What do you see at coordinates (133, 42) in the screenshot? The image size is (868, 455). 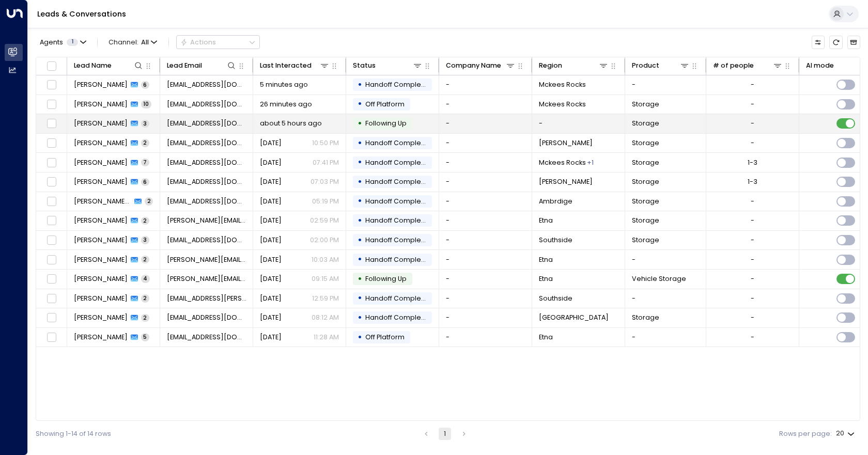 I see `span: Channel:` at bounding box center [133, 42].